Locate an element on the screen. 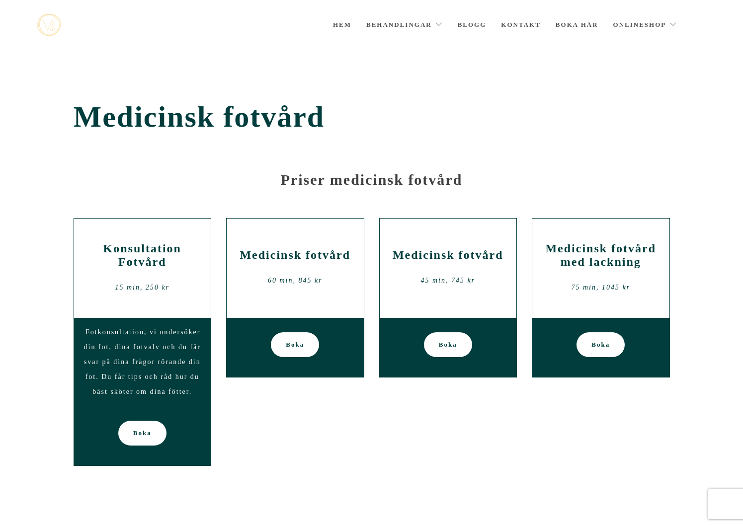 Image resolution: width=743 pixels, height=526 pixels. a: mjstudio mjstudio mjstudio is located at coordinates (49, 25).